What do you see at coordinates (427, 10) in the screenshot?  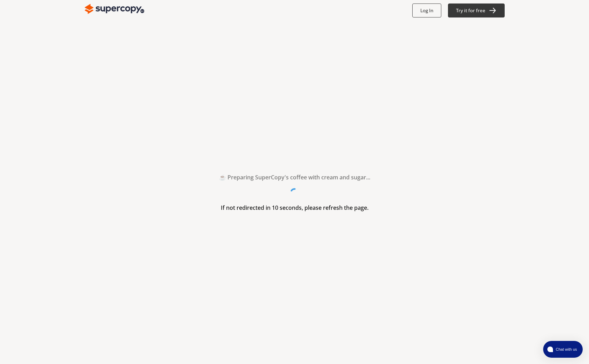 I see `b: Log In` at bounding box center [427, 10].